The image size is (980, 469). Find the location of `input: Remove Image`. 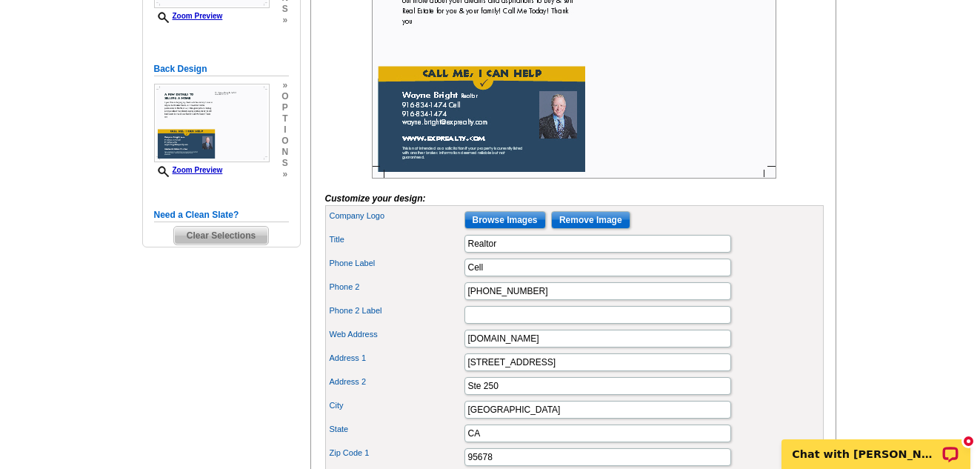

input: Remove Image is located at coordinates (590, 220).